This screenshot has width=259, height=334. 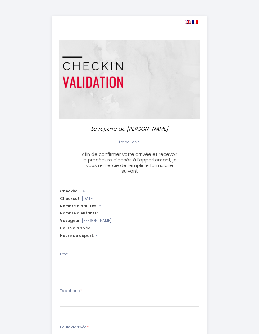 What do you see at coordinates (68, 191) in the screenshot?
I see `span: Checkin:` at bounding box center [68, 191].